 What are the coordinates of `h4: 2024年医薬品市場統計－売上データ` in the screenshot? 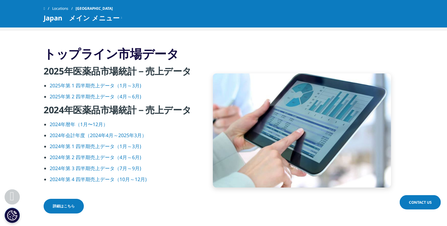 It's located at (118, 112).